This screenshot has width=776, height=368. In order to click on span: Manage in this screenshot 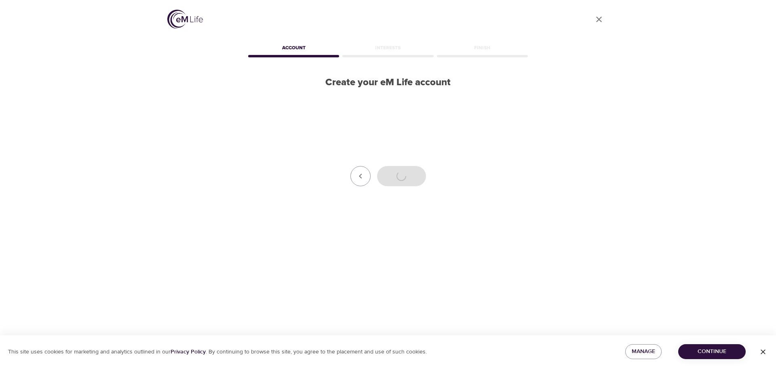, I will do `click(643, 351)`.